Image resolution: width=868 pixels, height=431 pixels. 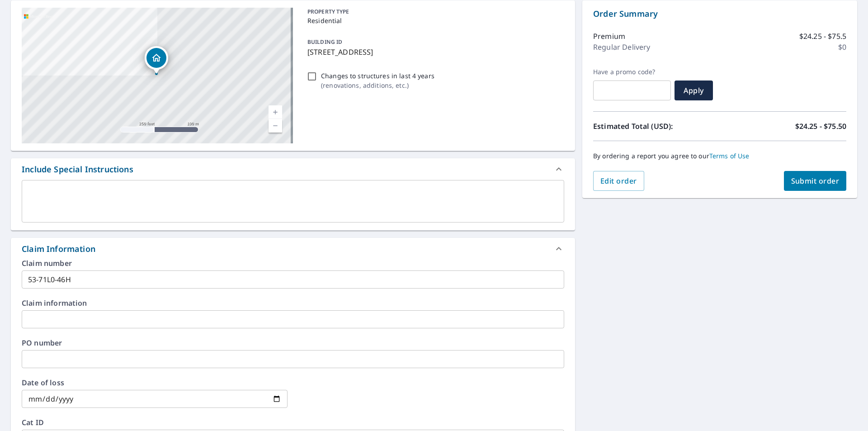 I want to click on a: Terms of Use, so click(x=729, y=156).